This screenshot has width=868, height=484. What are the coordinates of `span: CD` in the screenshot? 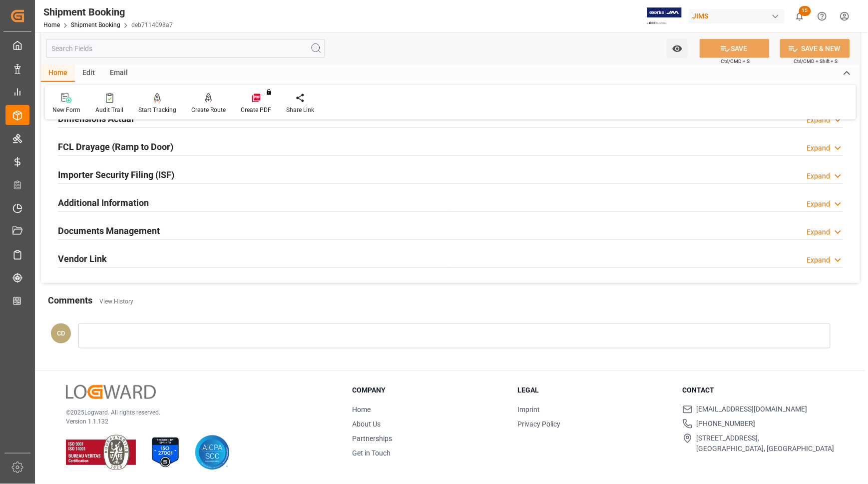 It's located at (61, 333).